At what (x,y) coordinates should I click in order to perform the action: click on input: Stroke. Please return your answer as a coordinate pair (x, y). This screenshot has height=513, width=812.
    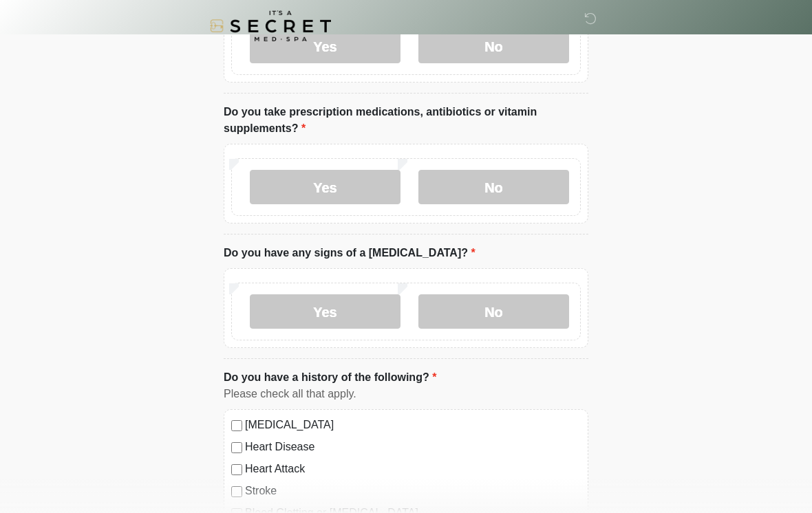
    Looking at the image, I should click on (237, 492).